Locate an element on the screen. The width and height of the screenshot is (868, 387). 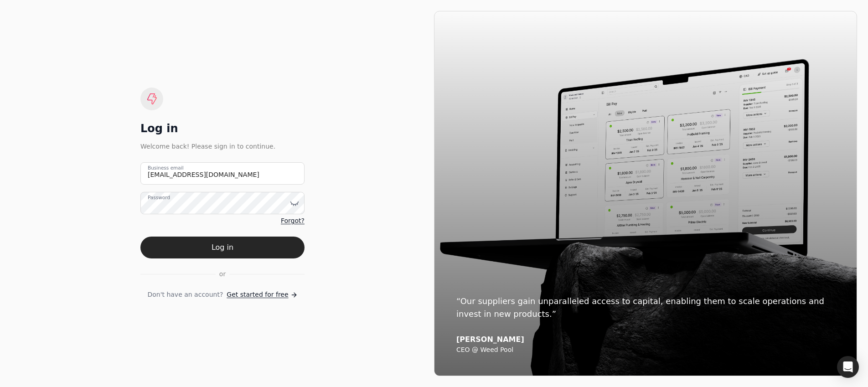
label: Password is located at coordinates (159, 198).